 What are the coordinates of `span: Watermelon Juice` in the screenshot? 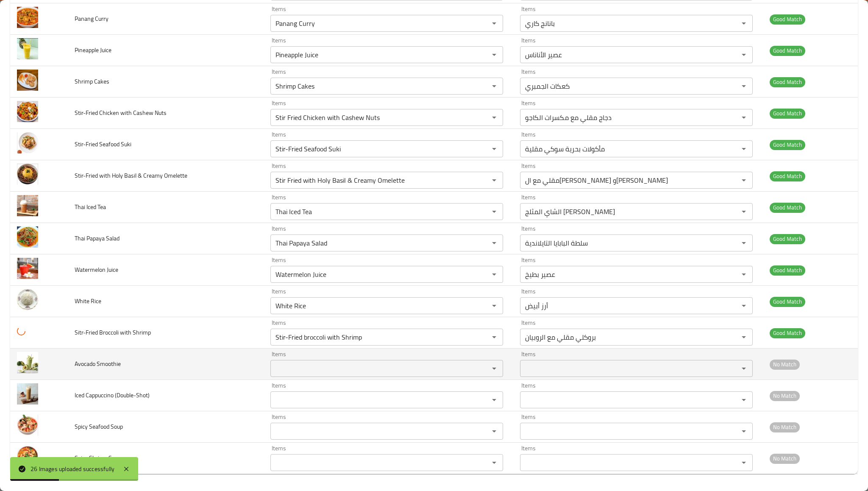 It's located at (97, 270).